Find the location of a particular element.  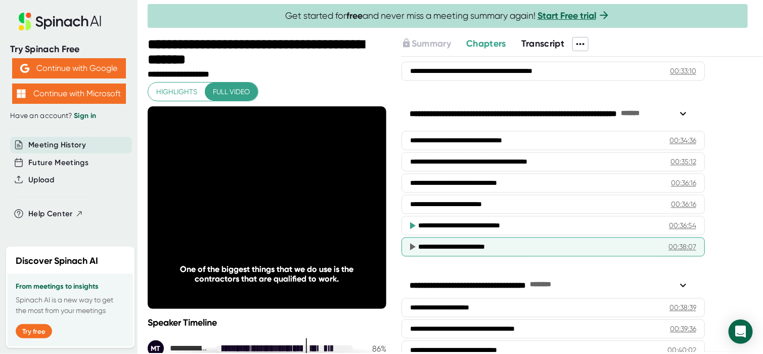

div: 00:33:10 is located at coordinates (684, 71).